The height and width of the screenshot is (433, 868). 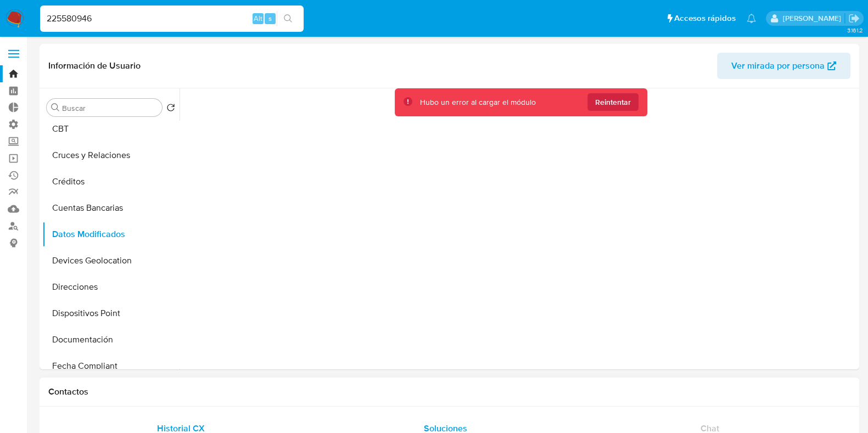 What do you see at coordinates (783, 66) in the screenshot?
I see `button: Ver mirada por persona` at bounding box center [783, 66].